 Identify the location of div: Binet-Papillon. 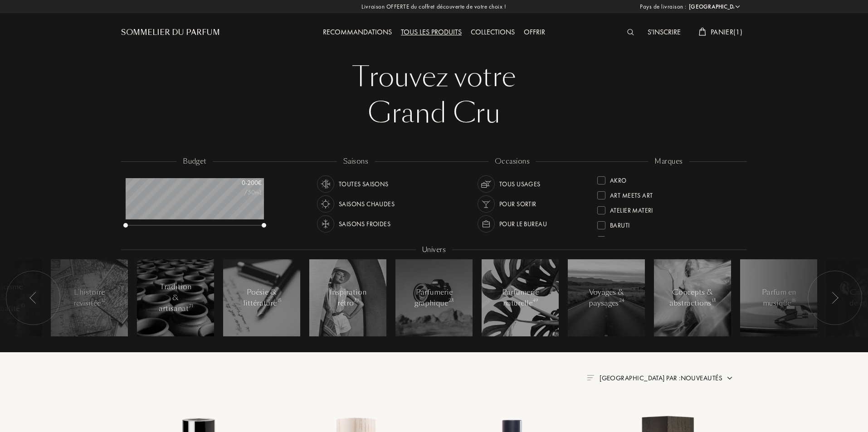
(632, 238).